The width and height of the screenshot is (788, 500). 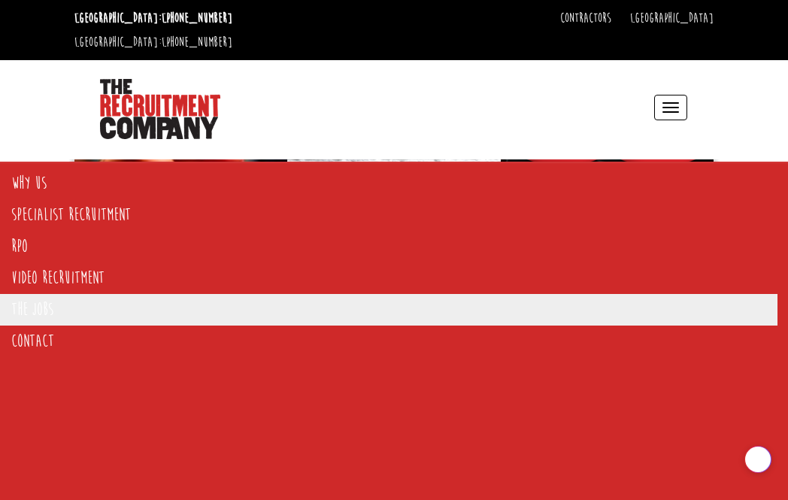 I want to click on a: Contractors, so click(x=585, y=18).